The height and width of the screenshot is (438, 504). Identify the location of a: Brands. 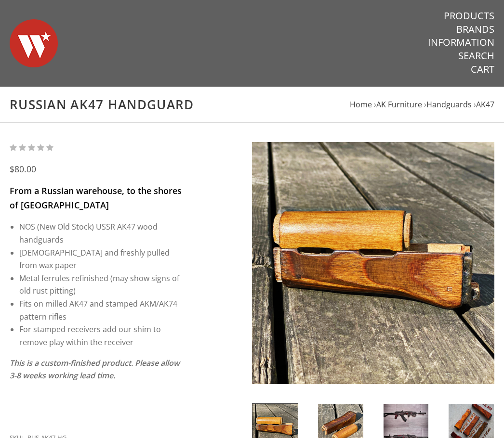
(475, 30).